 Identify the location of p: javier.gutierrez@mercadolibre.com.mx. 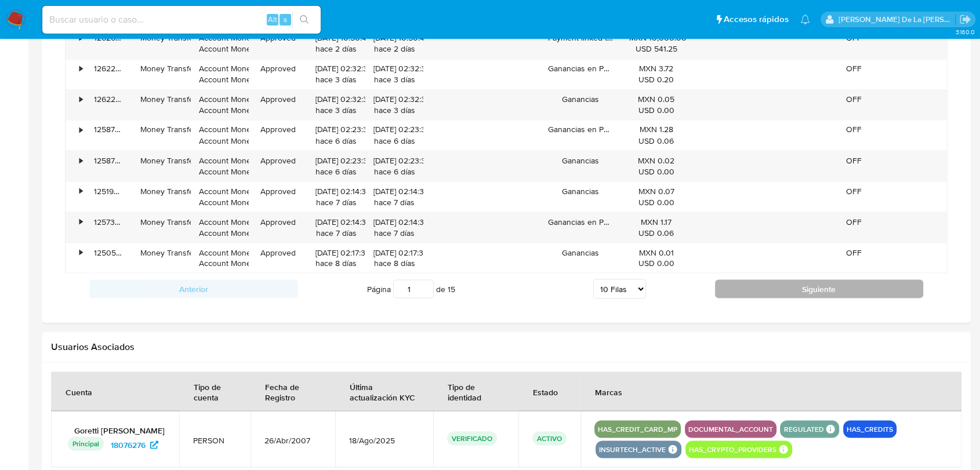
(897, 19).